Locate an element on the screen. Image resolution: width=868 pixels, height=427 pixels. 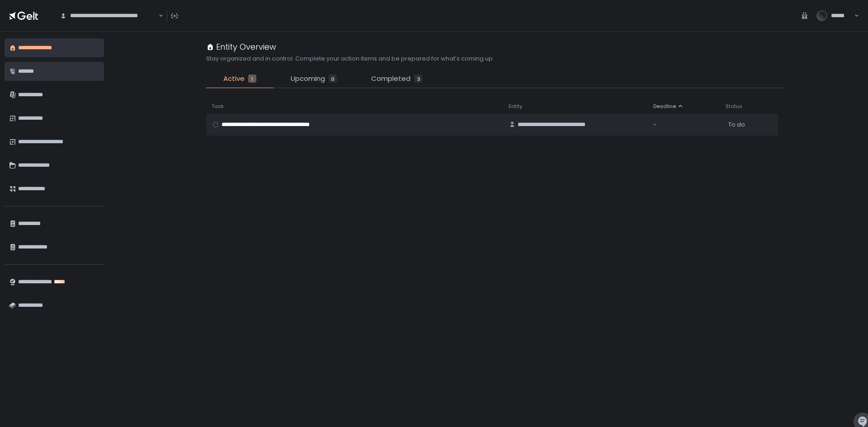
div: Search for option is located at coordinates (108, 16).